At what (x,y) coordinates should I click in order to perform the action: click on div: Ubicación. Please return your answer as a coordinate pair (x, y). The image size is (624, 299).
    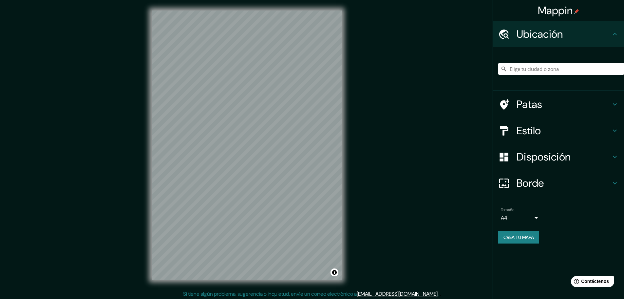
    Looking at the image, I should click on (559, 34).